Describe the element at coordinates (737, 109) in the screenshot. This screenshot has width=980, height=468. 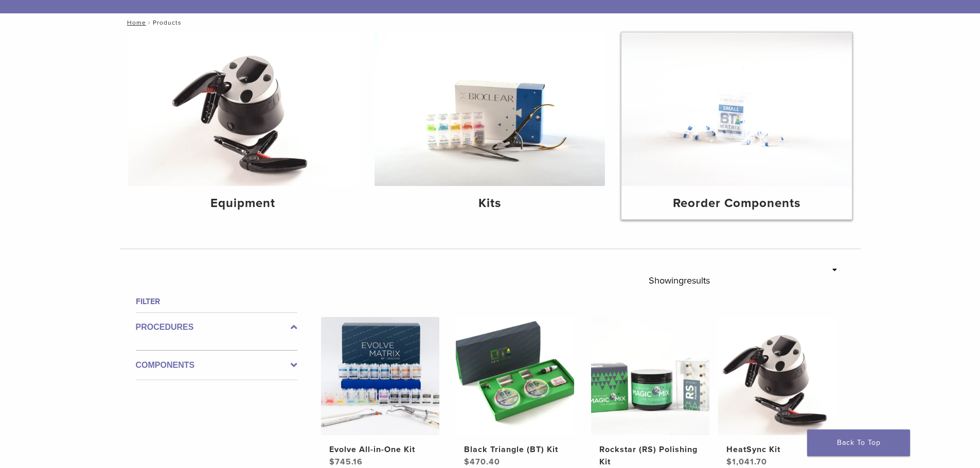
I see `img: Reorder Components` at that location.